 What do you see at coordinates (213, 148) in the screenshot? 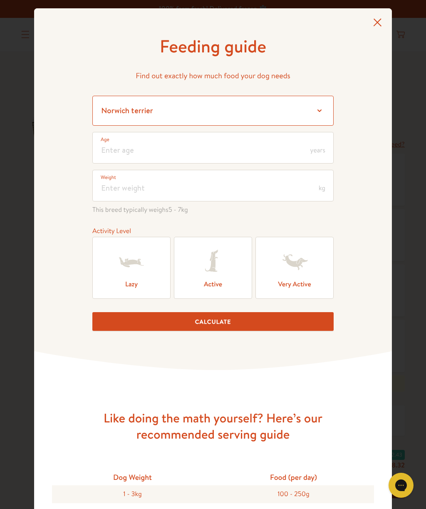
I see `input: Enter age` at bounding box center [213, 148].